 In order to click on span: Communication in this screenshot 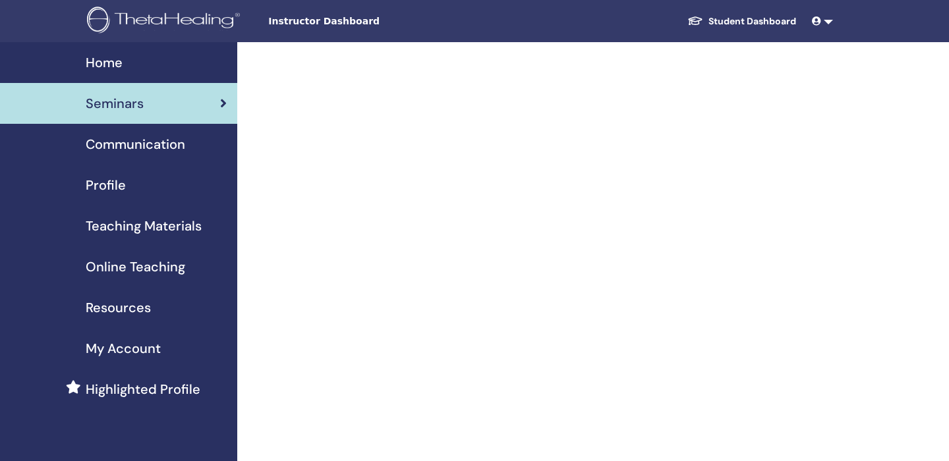, I will do `click(135, 144)`.